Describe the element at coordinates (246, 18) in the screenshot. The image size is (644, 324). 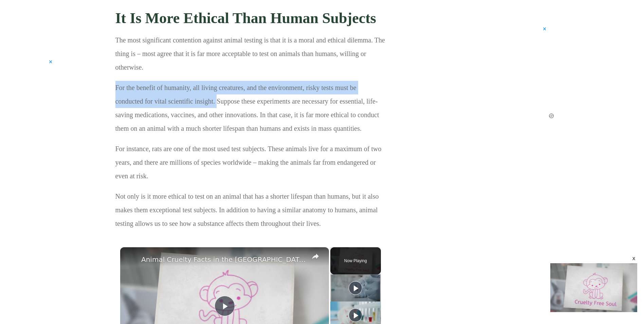
I see `strong: It Is More Ethical Than Human Subjects` at that location.